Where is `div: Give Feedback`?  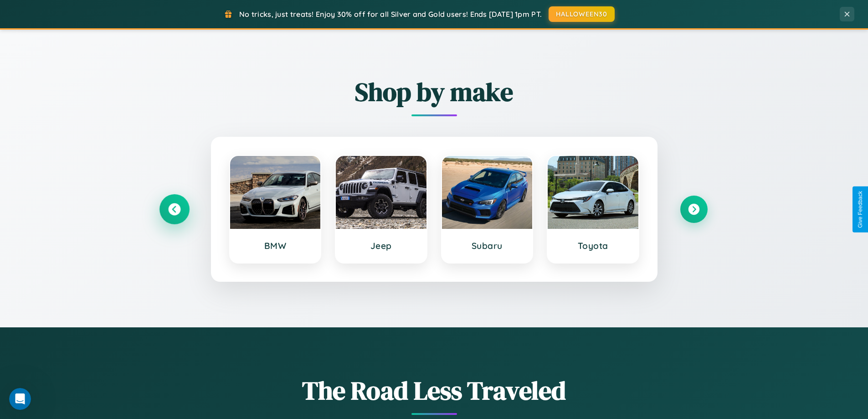
div: Give Feedback is located at coordinates (861, 209).